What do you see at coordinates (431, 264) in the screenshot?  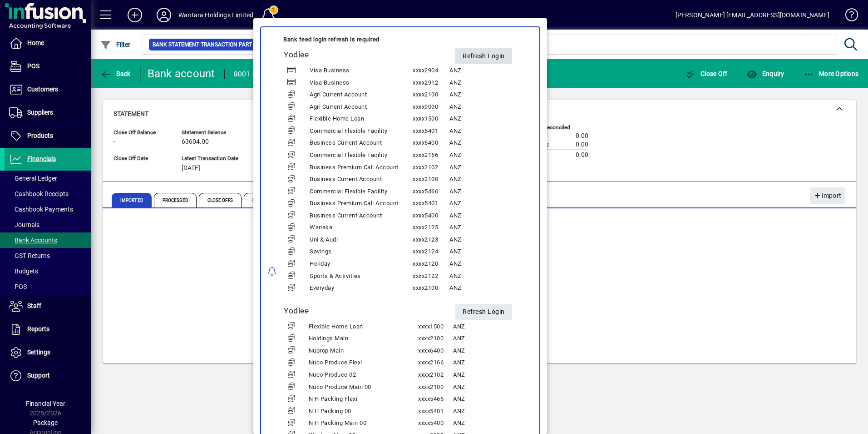 I see `td: xxxx2120` at bounding box center [431, 264].